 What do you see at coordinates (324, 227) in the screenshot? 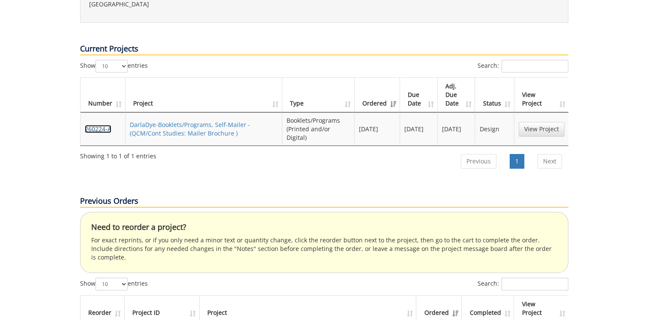
I see `h4: Need to reorder a project?` at bounding box center [324, 227].